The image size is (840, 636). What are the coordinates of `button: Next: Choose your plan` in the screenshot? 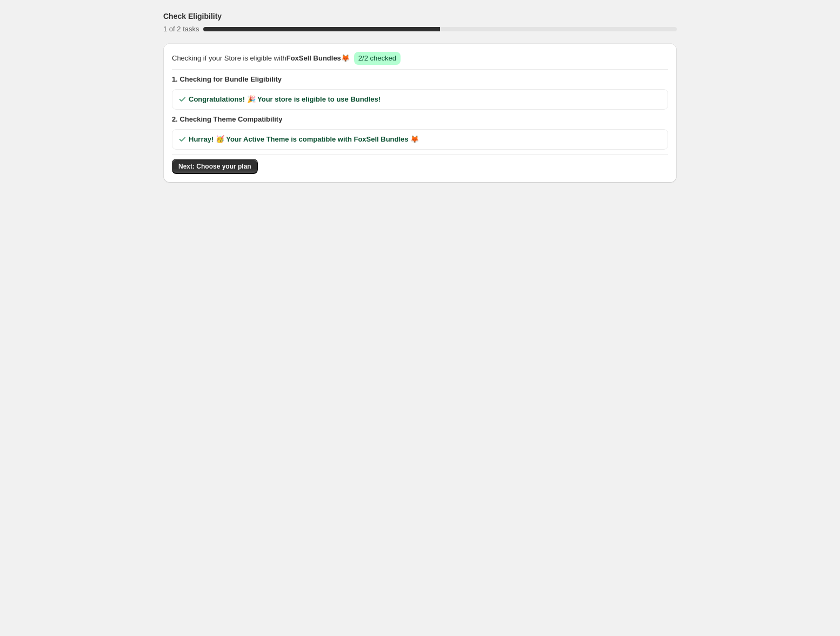 It's located at (214, 166).